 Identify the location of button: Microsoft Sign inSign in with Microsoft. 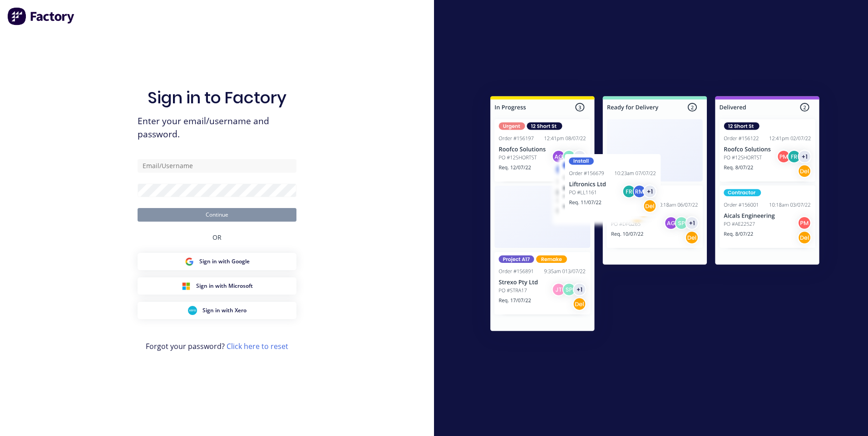
(217, 286).